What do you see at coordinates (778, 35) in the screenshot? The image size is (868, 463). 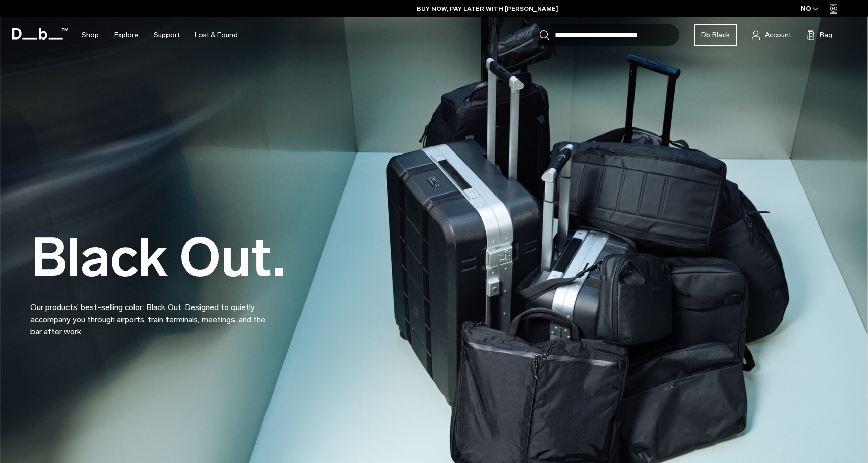 I see `span: Account` at bounding box center [778, 35].